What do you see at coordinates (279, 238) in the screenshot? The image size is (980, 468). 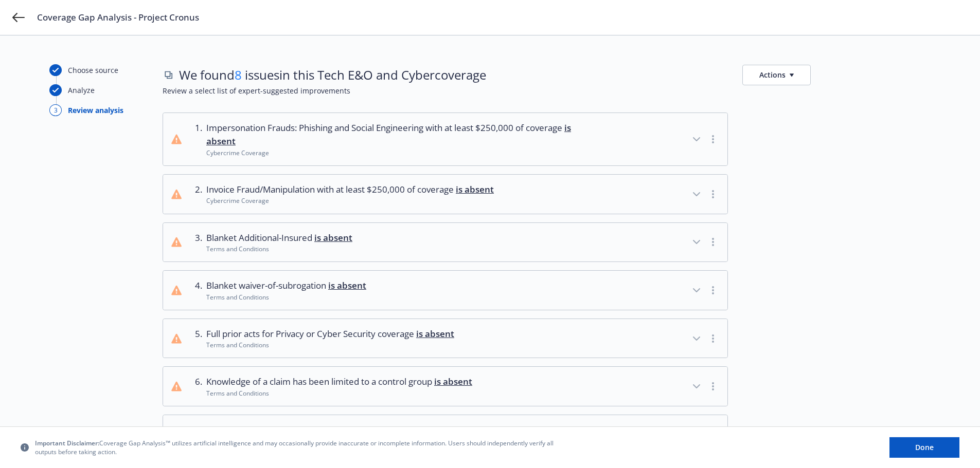 I see `span: Blanket Additional-Insured` at bounding box center [279, 238].